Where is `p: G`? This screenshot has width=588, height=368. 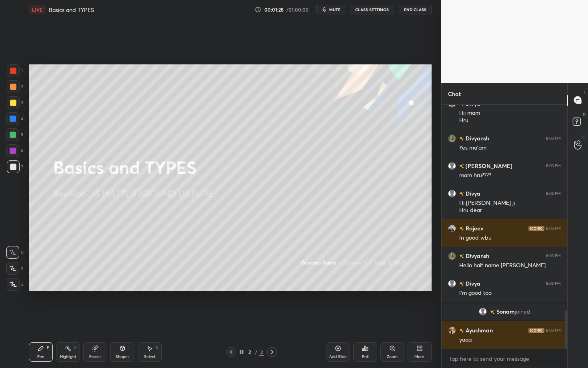 p: G is located at coordinates (584, 136).